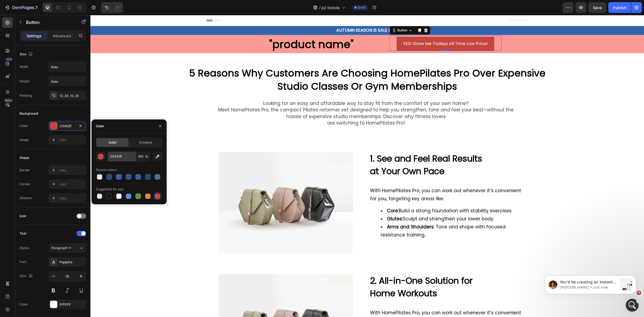  What do you see at coordinates (277, 15) in the screenshot?
I see `p: AUTUMN SEASON IS SALE LIVE!` at bounding box center [277, 15].